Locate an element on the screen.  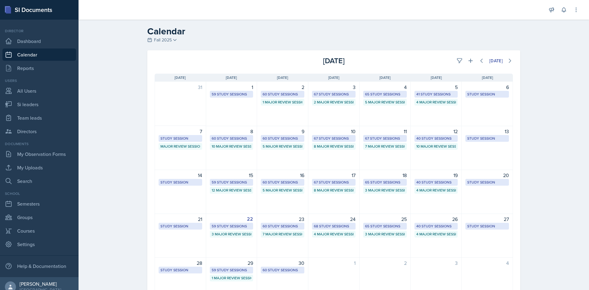
div: 13 is located at coordinates (487, 131).